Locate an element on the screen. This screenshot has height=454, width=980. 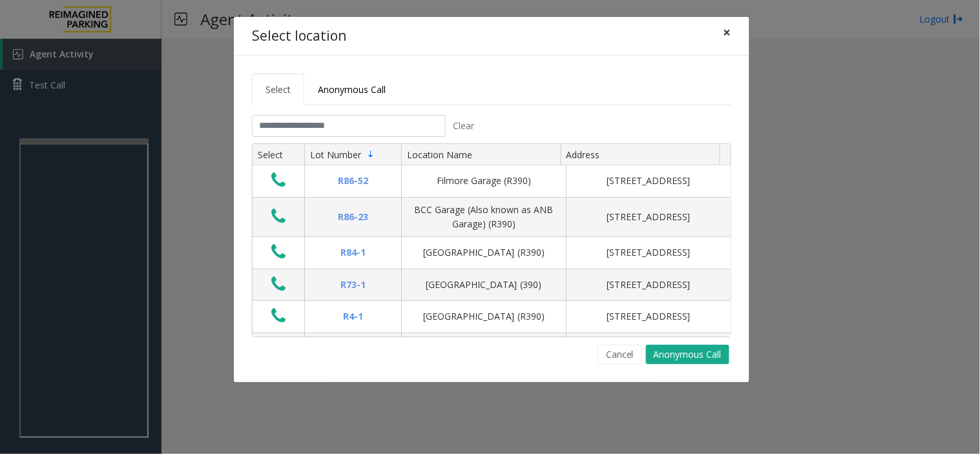
div: R84-1 is located at coordinates (353, 252).